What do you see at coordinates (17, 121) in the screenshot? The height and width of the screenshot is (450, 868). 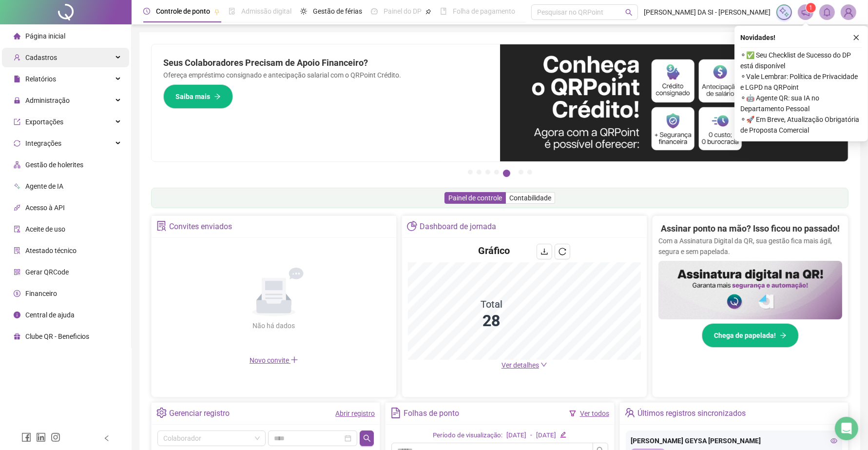 I see `span: export` at bounding box center [17, 121].